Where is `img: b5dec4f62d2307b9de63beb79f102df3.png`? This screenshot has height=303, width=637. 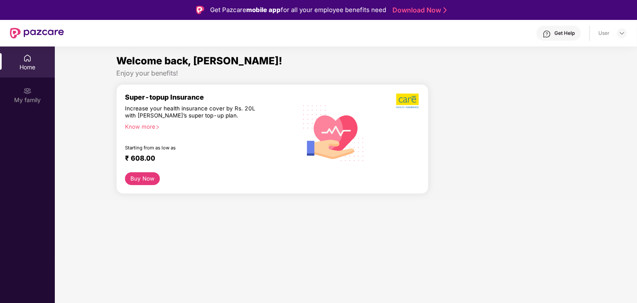 img: b5dec4f62d2307b9de63beb79f102df3.png is located at coordinates (408, 101).